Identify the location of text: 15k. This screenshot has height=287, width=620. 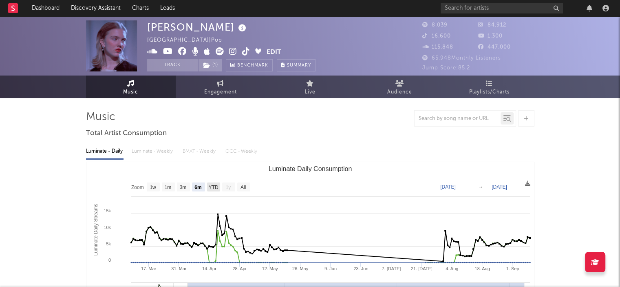
(107, 210).